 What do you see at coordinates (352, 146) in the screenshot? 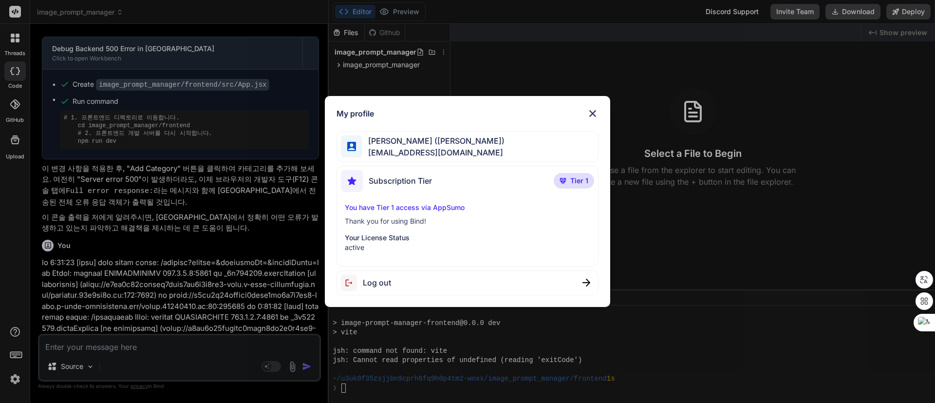
I see `img: profile` at bounding box center [352, 146].